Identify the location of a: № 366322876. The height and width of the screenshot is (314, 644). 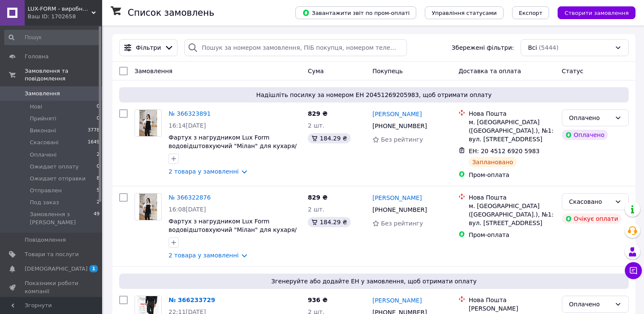
(189, 197).